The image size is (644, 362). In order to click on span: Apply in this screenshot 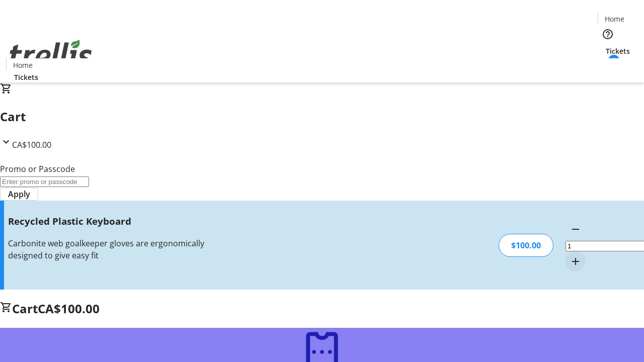, I will do `click(20, 194)`.